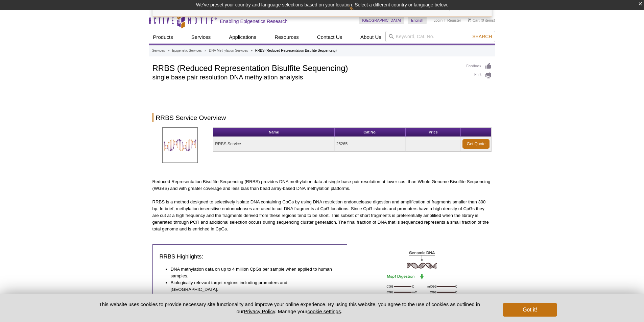  Describe the element at coordinates (473, 20) in the screenshot. I see `a: Cart` at that location.